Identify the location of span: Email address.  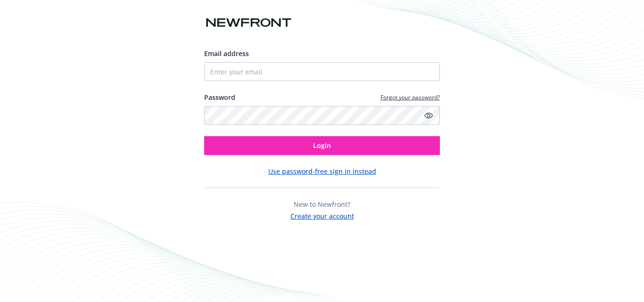
(226, 53).